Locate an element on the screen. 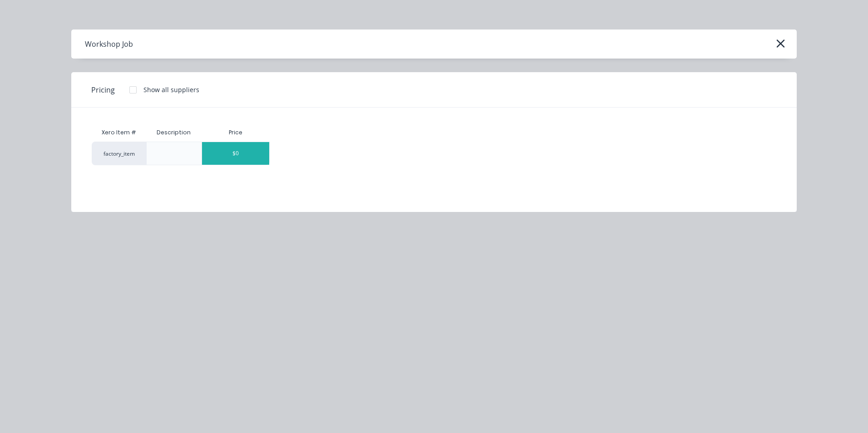 This screenshot has height=433, width=868. div: Workshop Job is located at coordinates (109, 44).